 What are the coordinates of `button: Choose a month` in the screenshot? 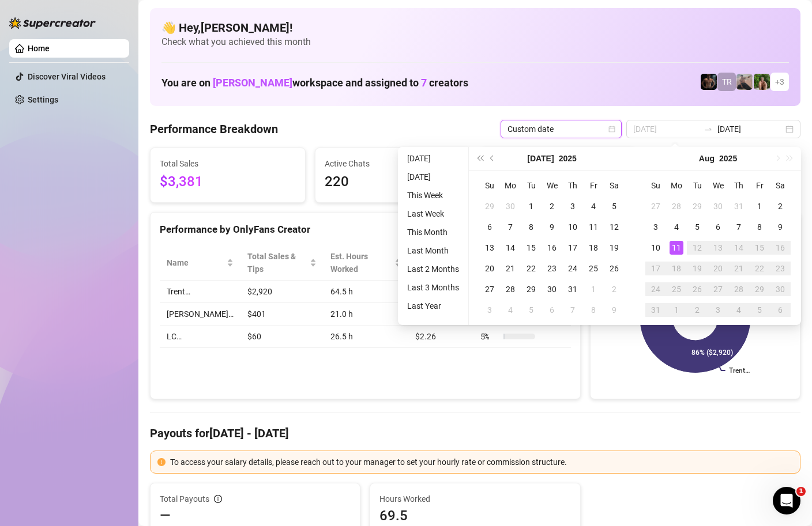 It's located at (540, 158).